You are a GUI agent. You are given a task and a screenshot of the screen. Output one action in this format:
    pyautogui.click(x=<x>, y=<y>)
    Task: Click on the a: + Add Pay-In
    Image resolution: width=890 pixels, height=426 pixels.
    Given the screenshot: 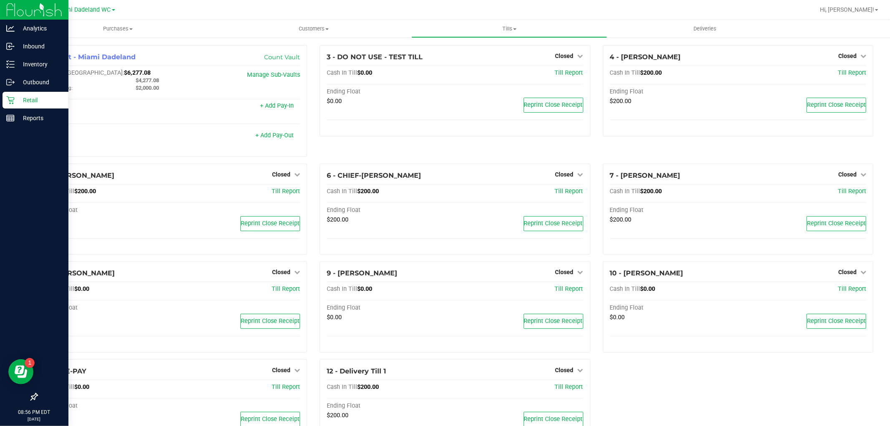 What is the action you would take?
    pyautogui.click(x=277, y=106)
    